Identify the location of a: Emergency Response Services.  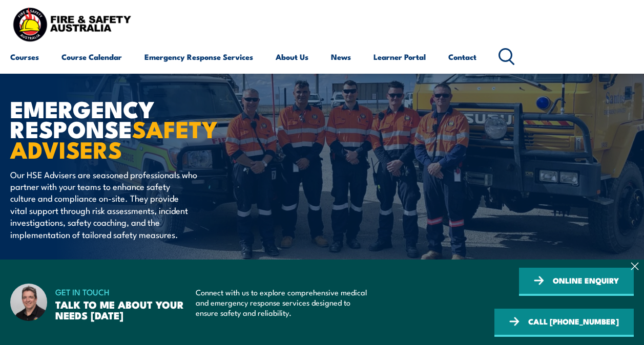
(199, 57).